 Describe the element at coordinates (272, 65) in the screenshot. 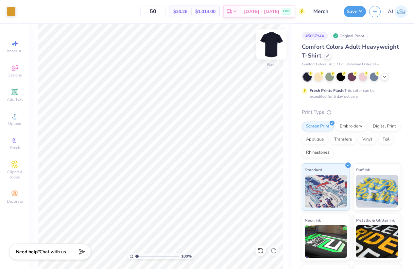

I see `div: Back` at that location.